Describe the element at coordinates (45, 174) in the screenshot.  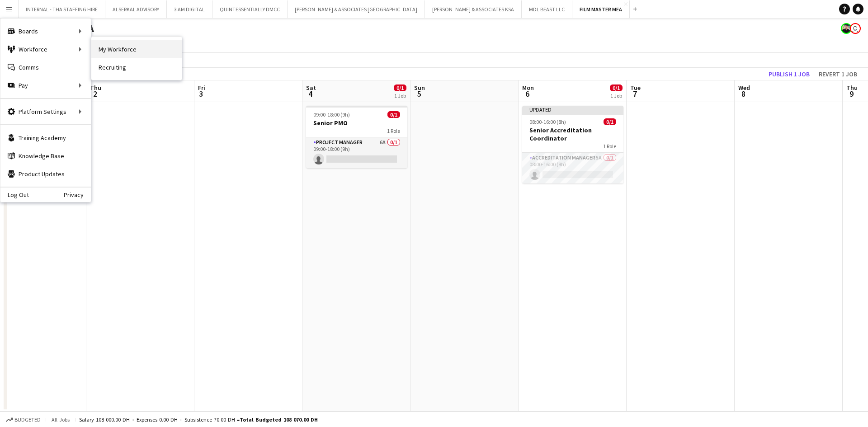
I see `a: Product Updates` at that location.